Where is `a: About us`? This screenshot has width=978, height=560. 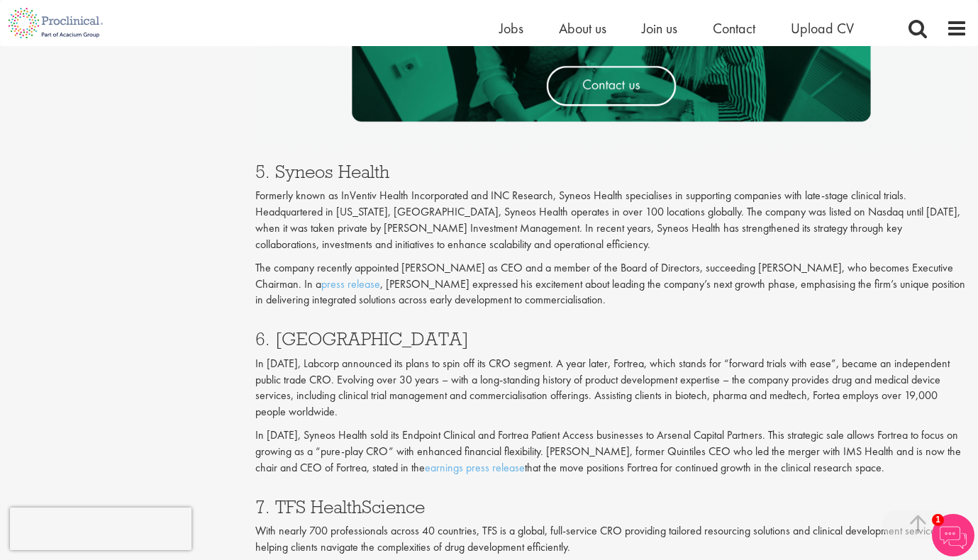
a: About us is located at coordinates (582, 29).